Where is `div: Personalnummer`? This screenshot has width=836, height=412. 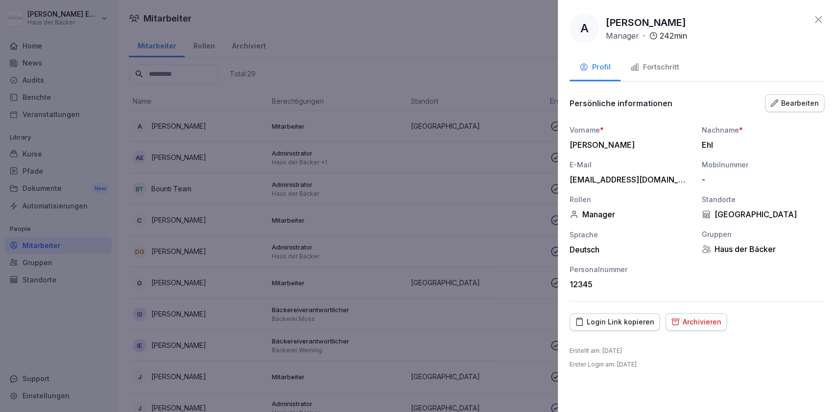 div: Personalnummer is located at coordinates (631, 269).